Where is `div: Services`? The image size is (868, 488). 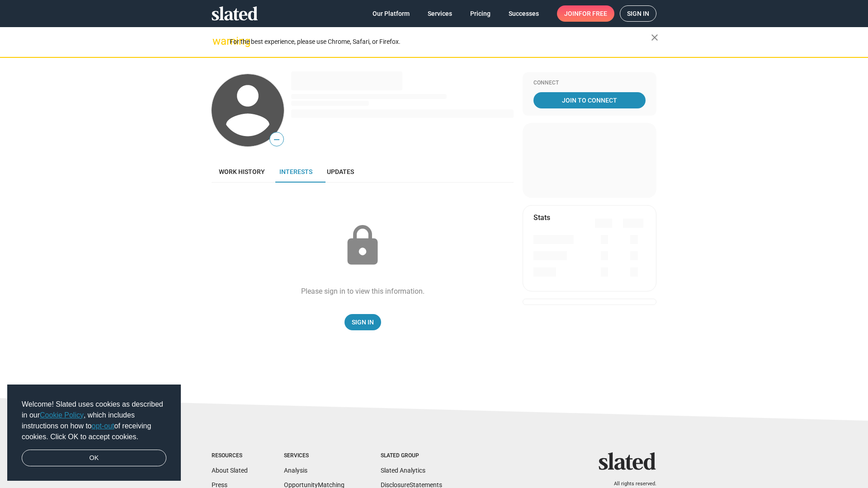
div: Services is located at coordinates (314, 456).